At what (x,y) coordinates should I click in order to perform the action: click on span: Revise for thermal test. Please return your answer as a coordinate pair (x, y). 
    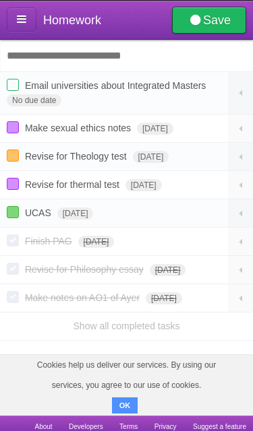
    Looking at the image, I should click on (73, 185).